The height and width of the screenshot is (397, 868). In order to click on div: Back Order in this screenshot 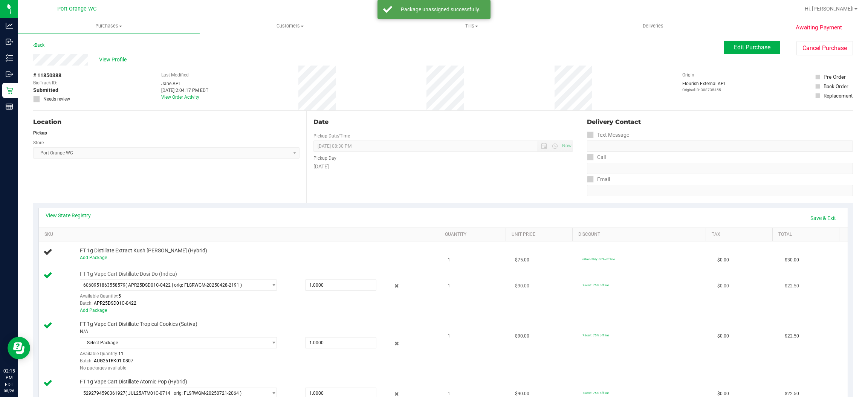, I will do `click(836, 86)`.